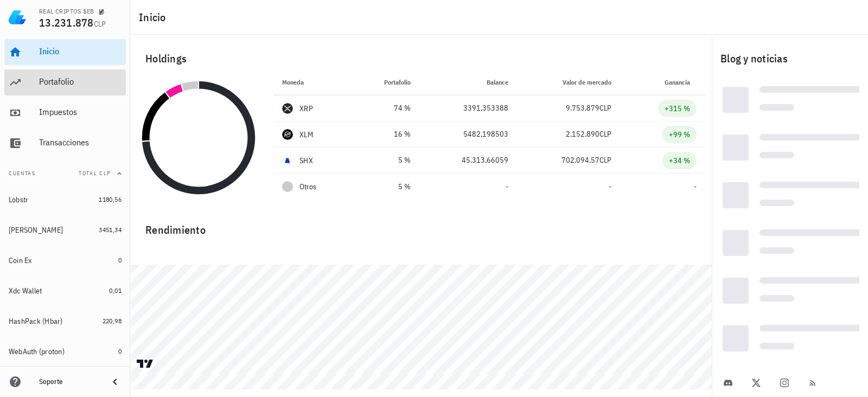 This screenshot has width=868, height=397. Describe the element at coordinates (468, 134) in the screenshot. I see `div: 5482,198503` at that location.